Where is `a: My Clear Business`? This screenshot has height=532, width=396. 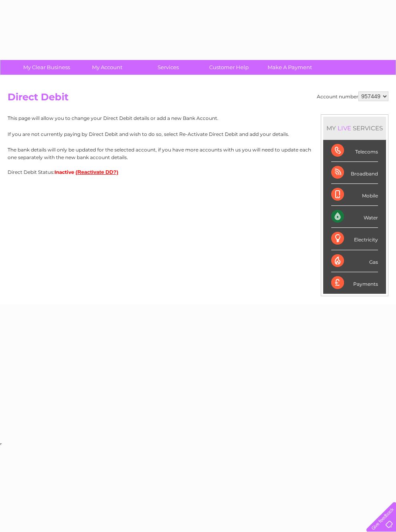
a: My Clear Business is located at coordinates (46, 67).